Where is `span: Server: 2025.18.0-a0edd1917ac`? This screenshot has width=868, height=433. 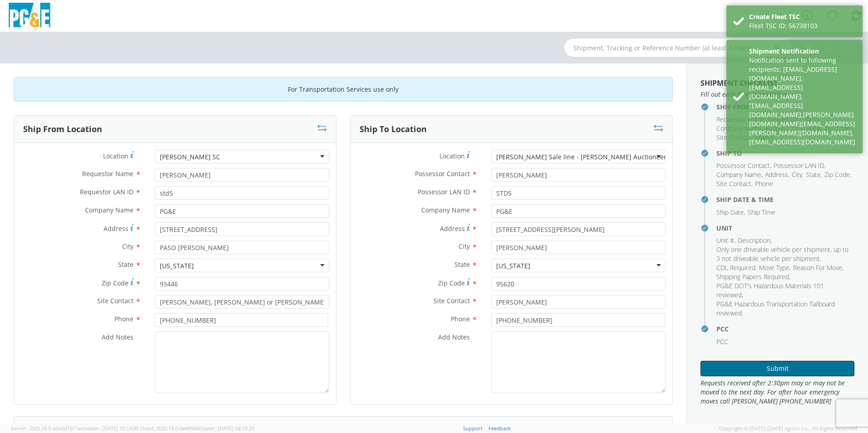
span: Server: 2025.18.0-a0edd1917ac is located at coordinates (75, 428).